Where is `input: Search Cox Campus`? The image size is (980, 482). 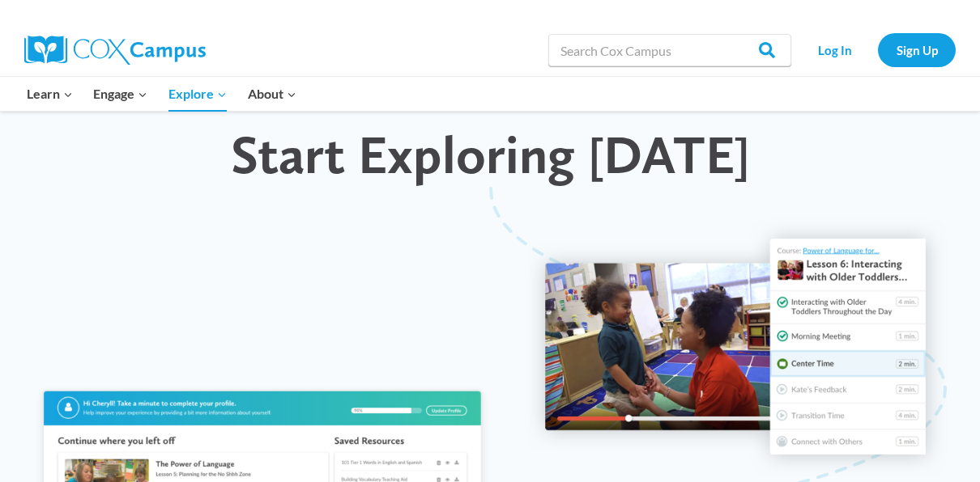
input: Search Cox Campus is located at coordinates (670, 50).